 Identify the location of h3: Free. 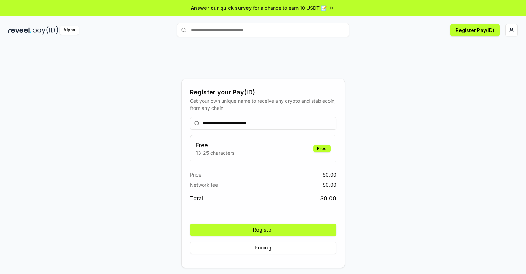
(215, 145).